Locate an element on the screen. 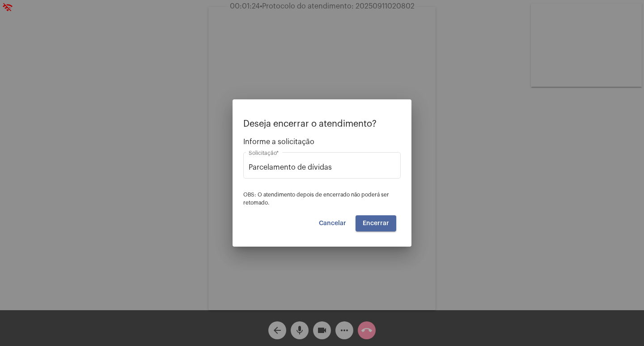 The image size is (644, 346). span: OBS: O atendimento depois de encerrado não poderá ser retomado. is located at coordinates (316, 199).